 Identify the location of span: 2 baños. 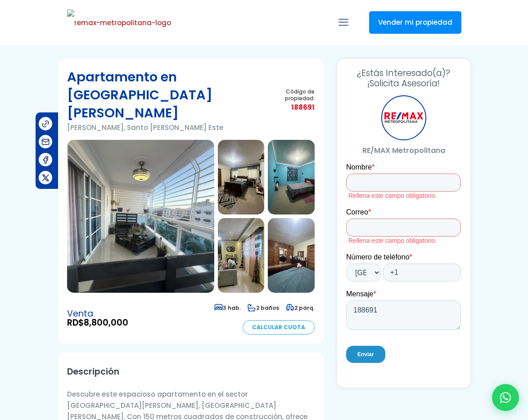
(263, 308).